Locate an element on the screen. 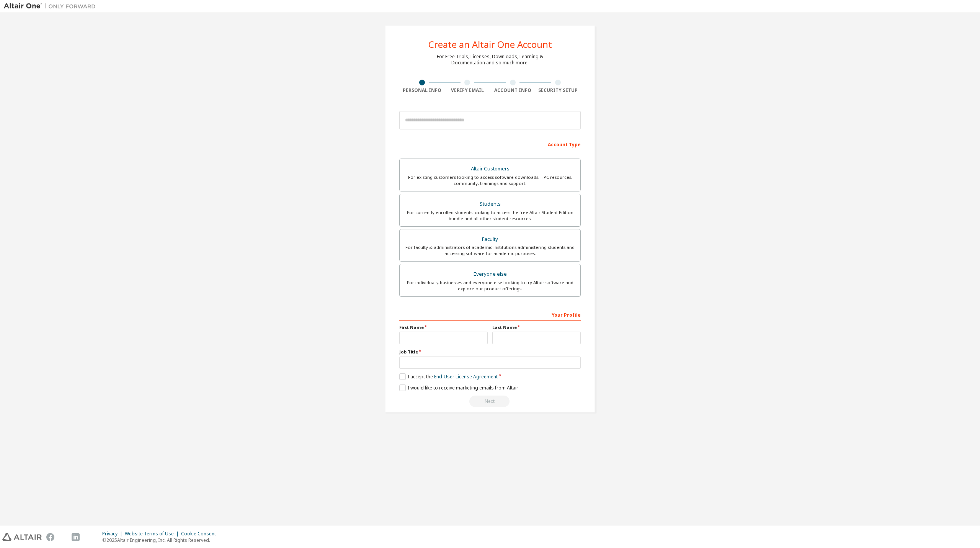  label: I accept the is located at coordinates (448, 377).